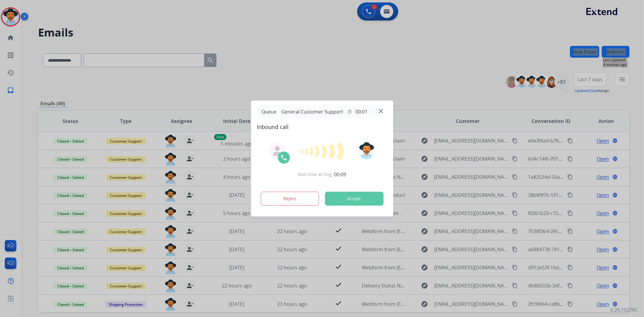 The width and height of the screenshot is (644, 317). Describe the element at coordinates (349, 112) in the screenshot. I see `mat-icon: timer` at that location.